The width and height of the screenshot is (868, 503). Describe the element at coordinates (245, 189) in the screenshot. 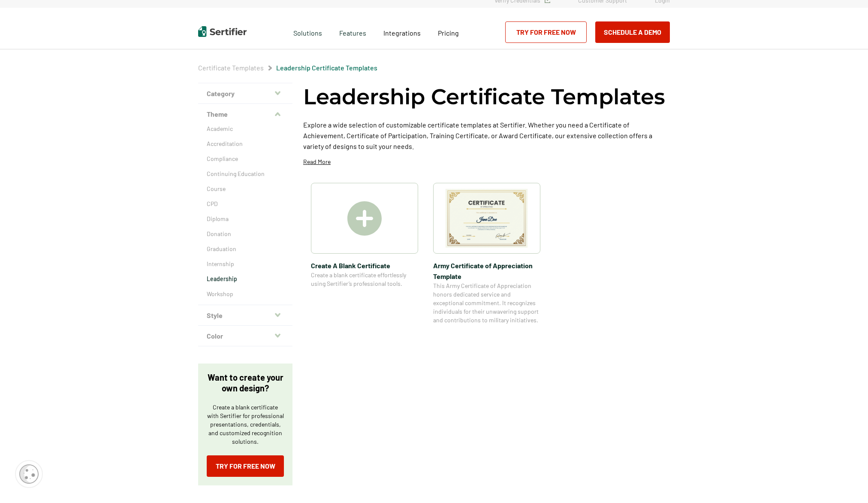

I see `p: Course` at that location.